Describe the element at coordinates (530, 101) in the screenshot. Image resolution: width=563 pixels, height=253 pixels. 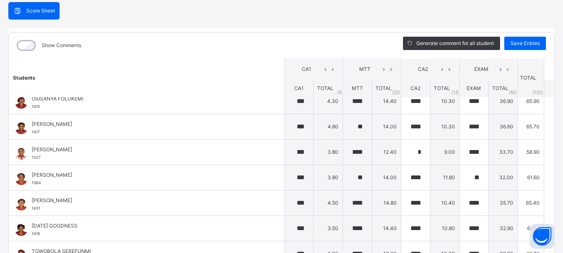
I see `td: 65.90` at that location.